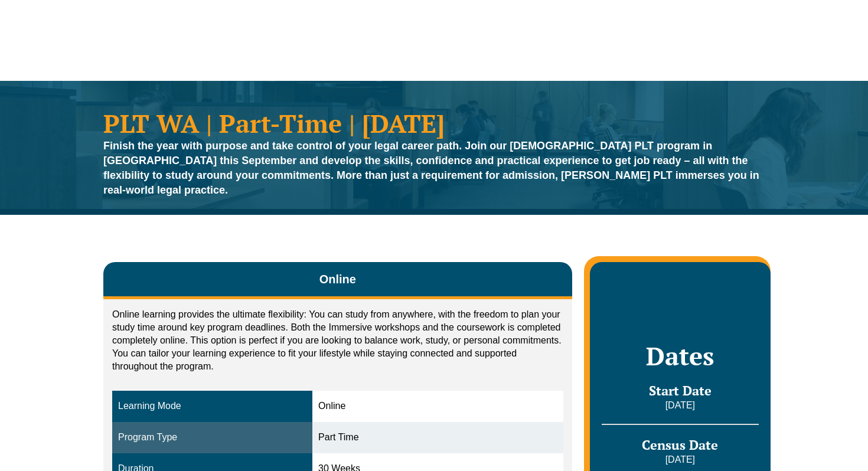 The image size is (868, 471). I want to click on span: Census Date, so click(680, 445).